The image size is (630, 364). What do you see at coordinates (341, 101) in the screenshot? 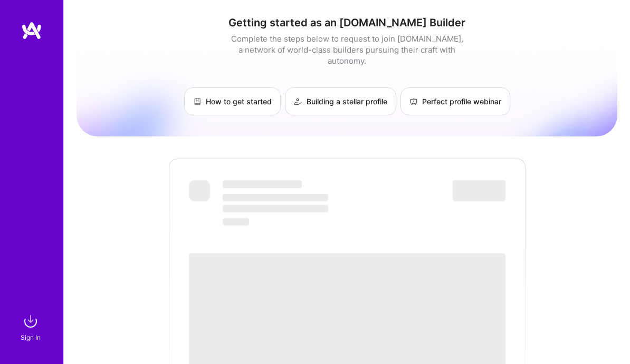
I see `a: Building a stellar profile` at bounding box center [341, 101].